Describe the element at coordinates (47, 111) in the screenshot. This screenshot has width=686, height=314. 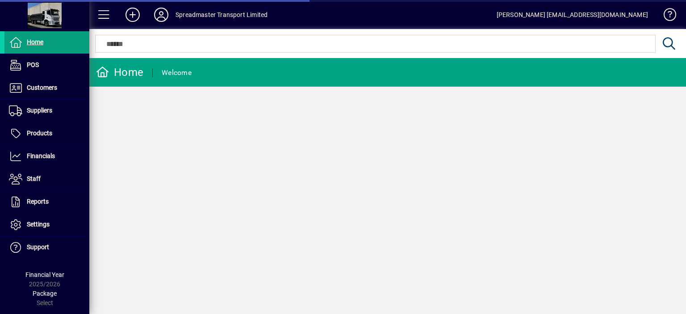
I see `a: Suppliers` at that location.